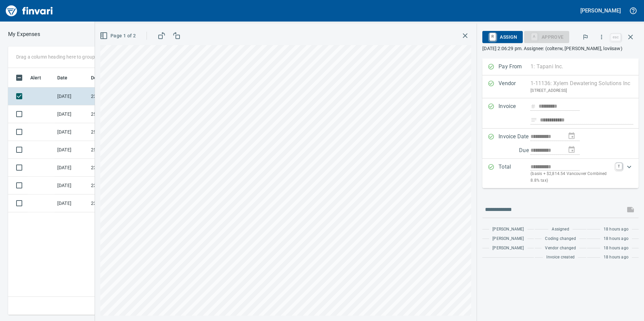  I want to click on a: R, so click(493, 37).